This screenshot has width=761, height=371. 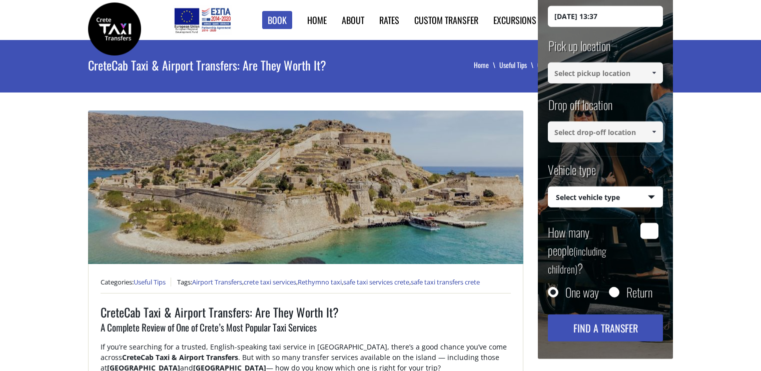 I want to click on label: How many people ?, so click(x=591, y=250).